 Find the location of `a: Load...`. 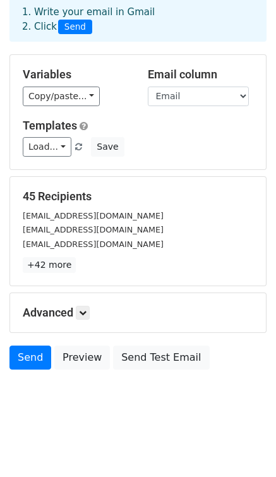

a: Load... is located at coordinates (47, 147).